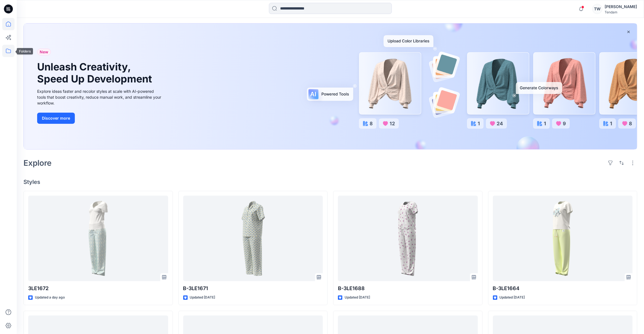  Describe the element at coordinates (253, 288) in the screenshot. I see `p: B-3LE1671` at that location.